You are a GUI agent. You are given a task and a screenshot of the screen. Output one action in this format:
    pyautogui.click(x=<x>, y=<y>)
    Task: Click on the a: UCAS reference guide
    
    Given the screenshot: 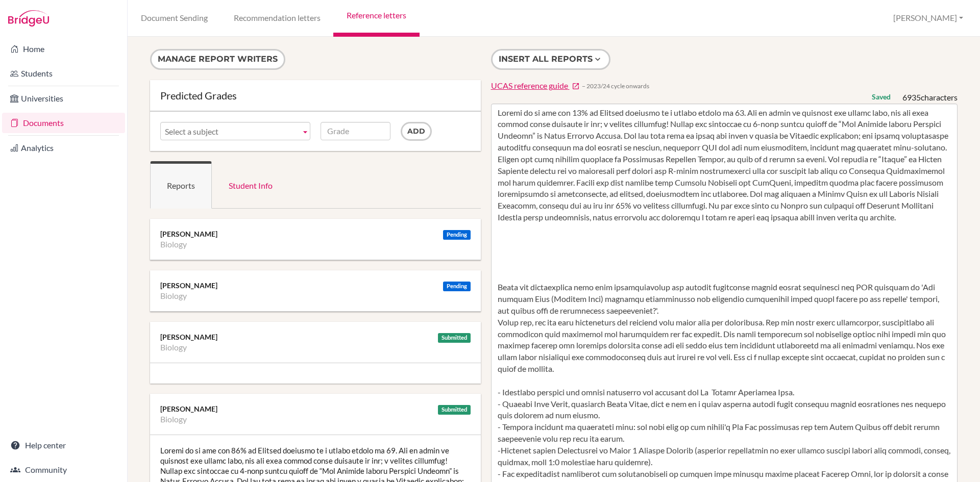 What is the action you would take?
    pyautogui.click(x=535, y=86)
    